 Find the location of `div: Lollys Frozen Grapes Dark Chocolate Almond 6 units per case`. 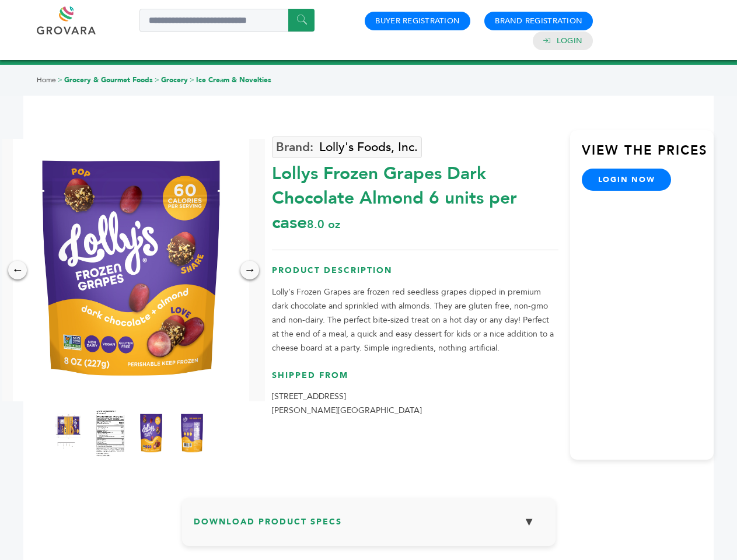

div: Lollys Frozen Grapes Dark Chocolate Almond 6 units per case is located at coordinates (415, 195).